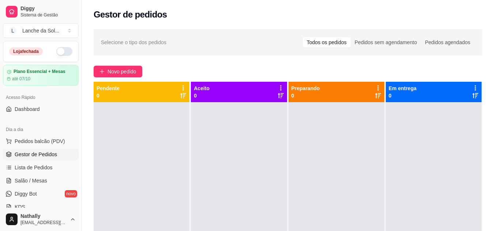 The height and width of the screenshot is (231, 494). I want to click on a: Dashboard, so click(41, 109).